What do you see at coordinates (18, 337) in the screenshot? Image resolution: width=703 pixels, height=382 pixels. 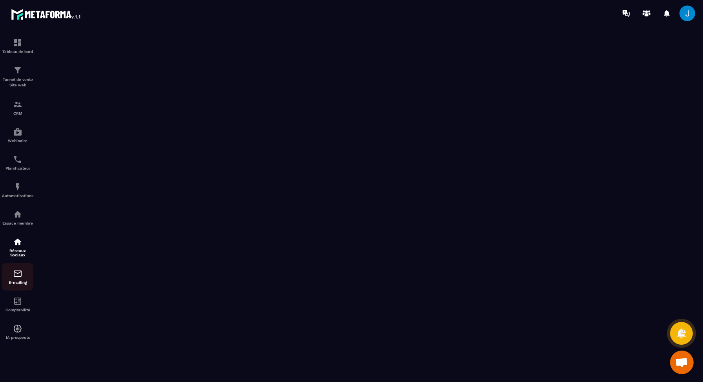 I see `p: IA prospects` at bounding box center [18, 337].